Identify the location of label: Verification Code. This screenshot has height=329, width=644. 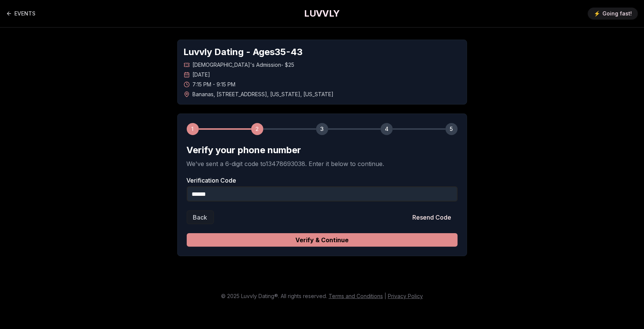
(322, 180).